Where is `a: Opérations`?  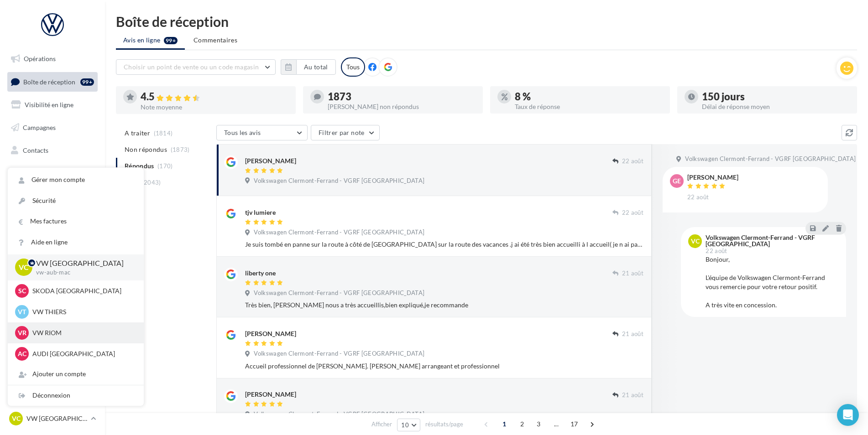
a: Opérations is located at coordinates (52, 59).